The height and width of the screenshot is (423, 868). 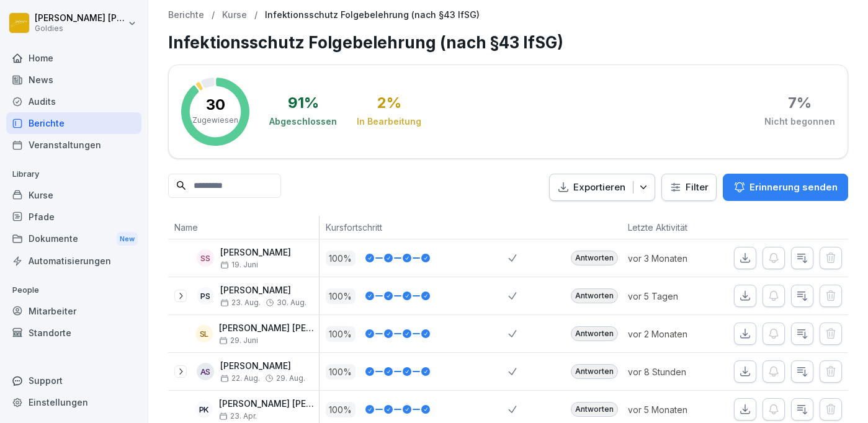 I want to click on p: Kurse, so click(x=235, y=15).